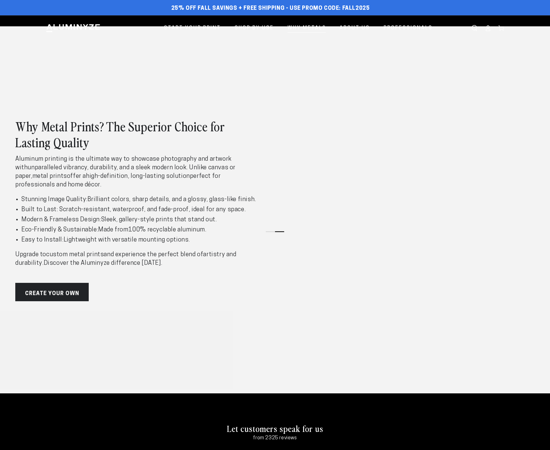 Image resolution: width=550 pixels, height=450 pixels. I want to click on a: Why Metal?, so click(307, 28).